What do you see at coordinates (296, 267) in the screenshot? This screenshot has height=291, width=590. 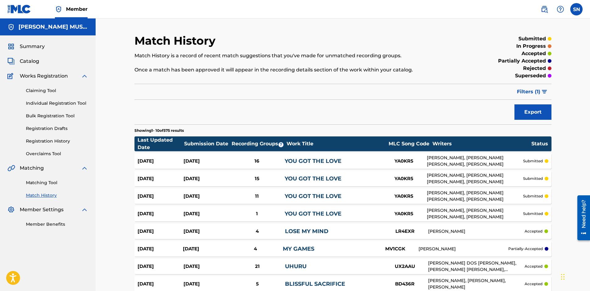 I see `a: UHURU` at bounding box center [296, 267].